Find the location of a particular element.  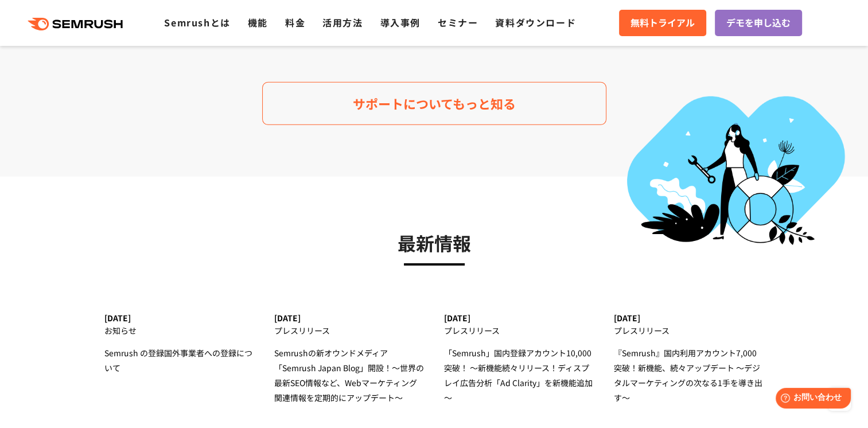

a: Semrushとは is located at coordinates (197, 22).